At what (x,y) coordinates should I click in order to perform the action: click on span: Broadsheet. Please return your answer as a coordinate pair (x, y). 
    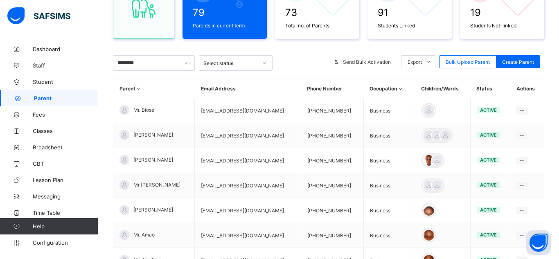
    Looking at the image, I should click on (65, 147).